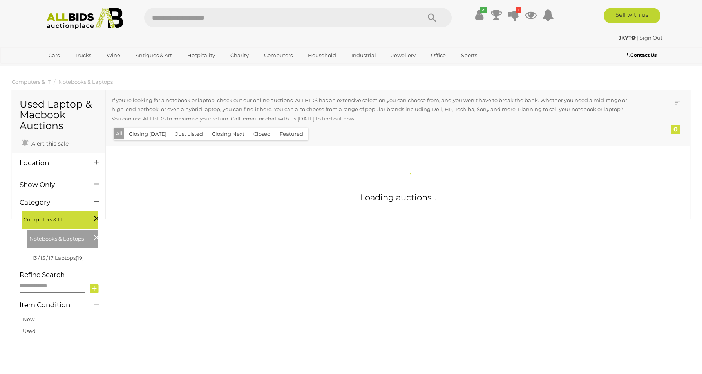  What do you see at coordinates (83, 55) in the screenshot?
I see `a: Trucks` at bounding box center [83, 55].